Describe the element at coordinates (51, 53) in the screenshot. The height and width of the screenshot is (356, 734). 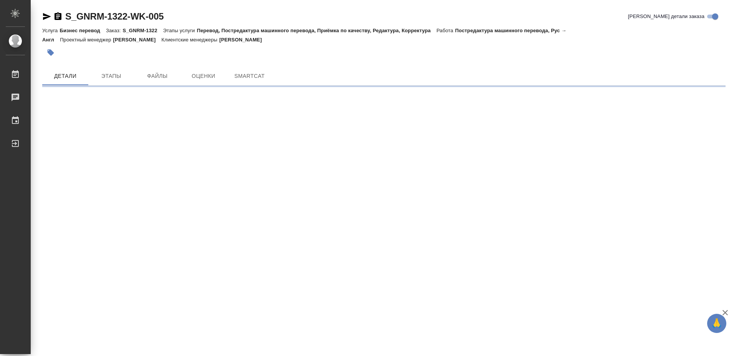
I see `button: Добавить тэг` at that location.